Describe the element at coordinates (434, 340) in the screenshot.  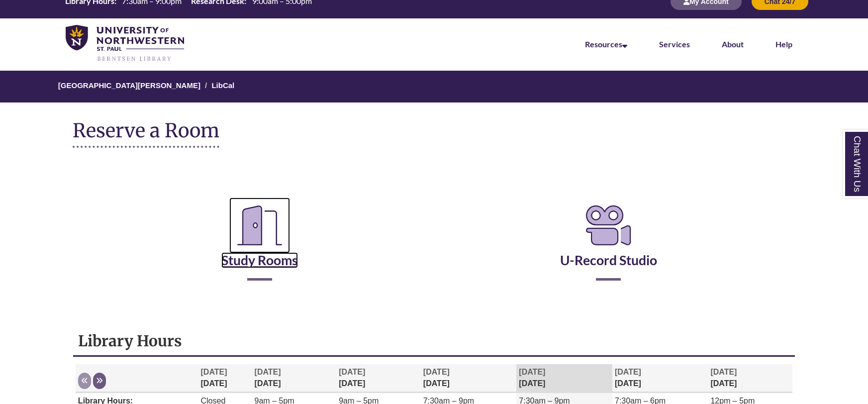
I see `h1: Library Hours` at that location.